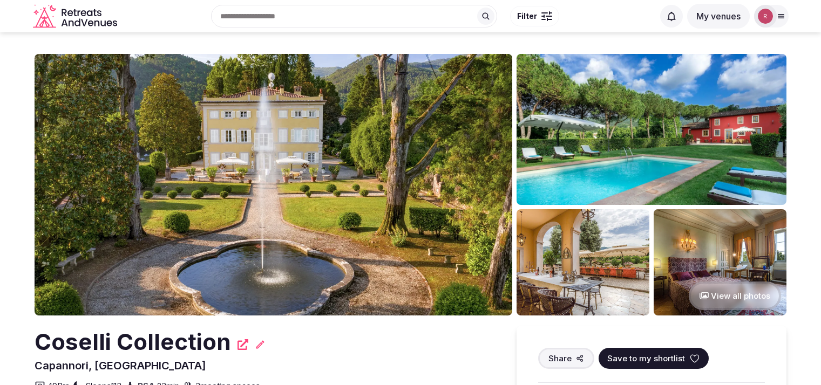 This screenshot has height=385, width=821. Describe the element at coordinates (765, 16) in the screenshot. I see `img: robiejavier` at that location.